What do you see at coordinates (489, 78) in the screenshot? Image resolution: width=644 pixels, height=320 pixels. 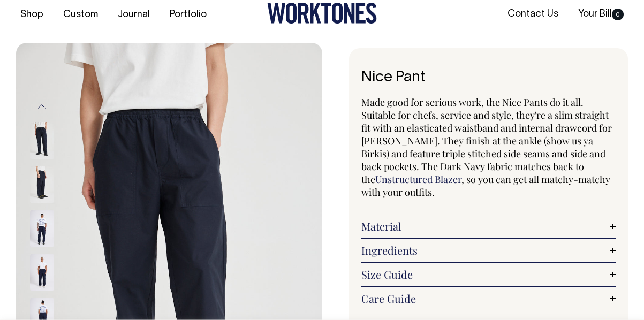 I see `h1: Nice Pant` at bounding box center [489, 78].